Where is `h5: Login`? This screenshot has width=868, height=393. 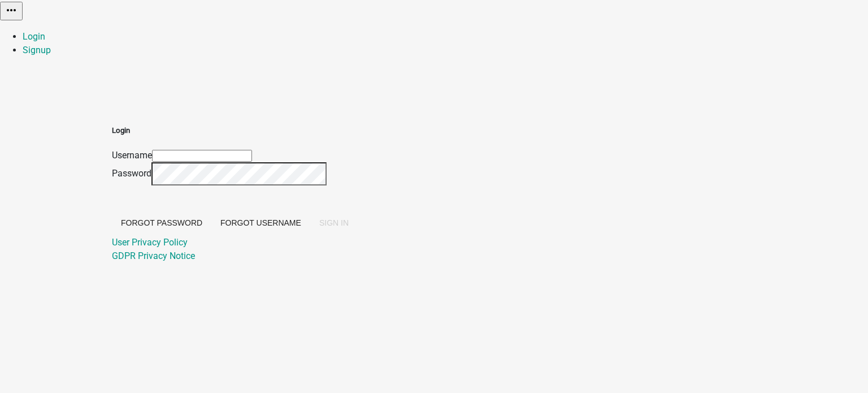 h5: Login is located at coordinates (235, 130).